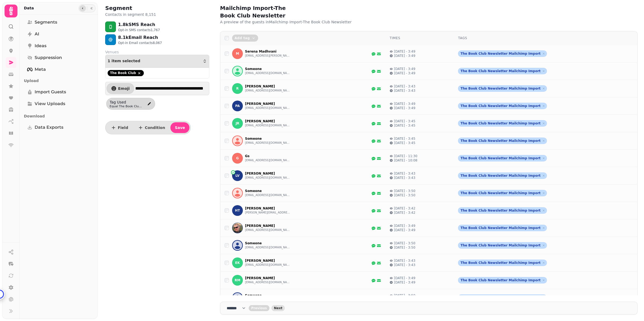  Describe the element at coordinates (29, 8) in the screenshot. I see `h2: Data` at that location.